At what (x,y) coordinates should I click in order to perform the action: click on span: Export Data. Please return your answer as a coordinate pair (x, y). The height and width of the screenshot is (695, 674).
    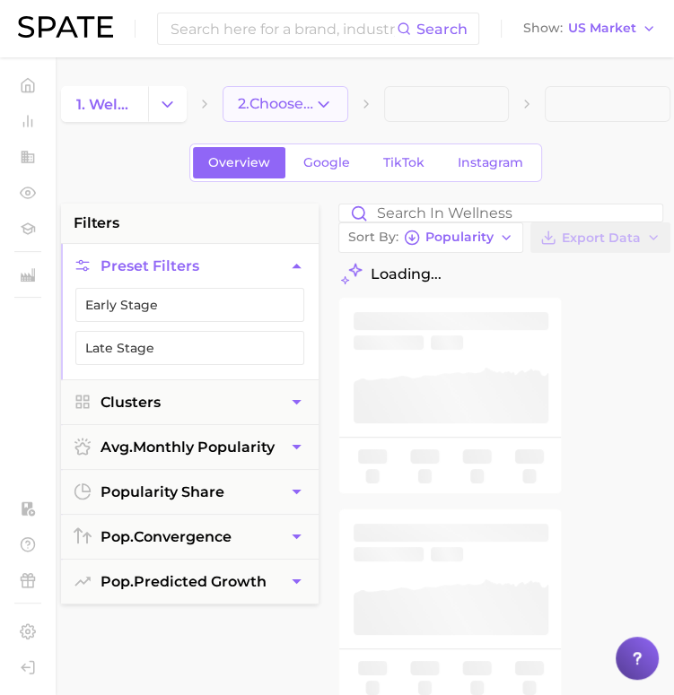
    Looking at the image, I should click on (601, 238).